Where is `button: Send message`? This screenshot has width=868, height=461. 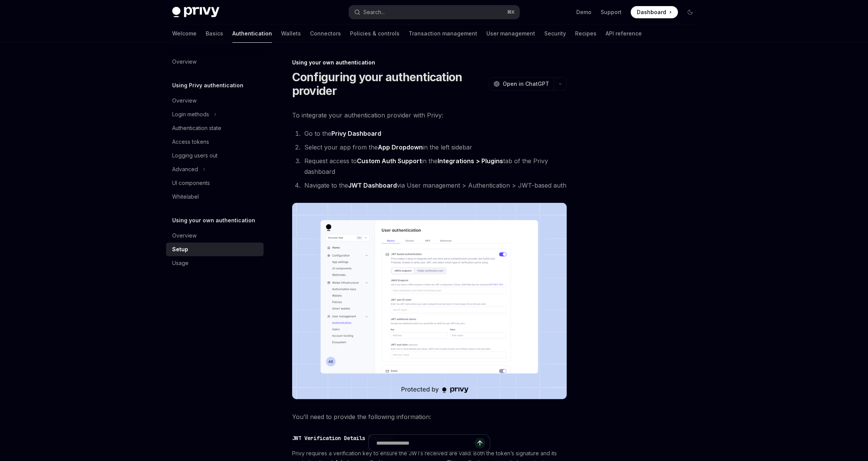 button: Send message is located at coordinates (480, 443).